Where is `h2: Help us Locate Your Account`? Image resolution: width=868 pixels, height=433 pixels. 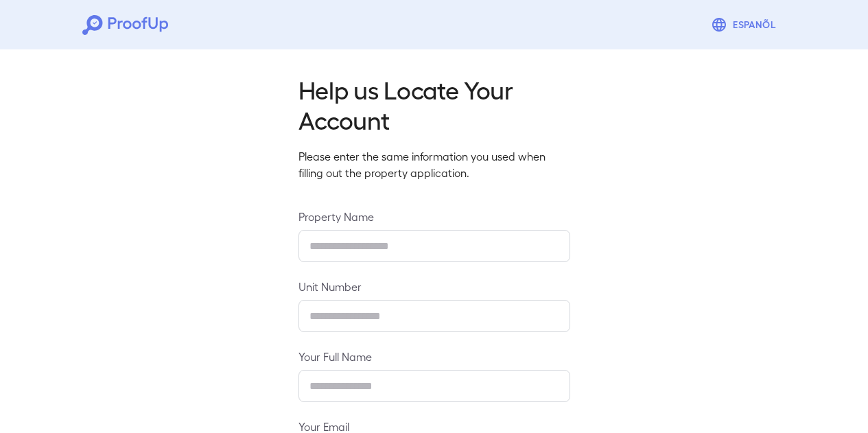
h2: Help us Locate Your Account is located at coordinates (434, 104).